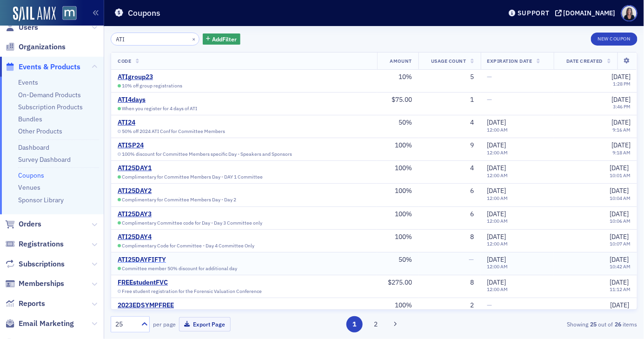  I want to click on strong: 25, so click(593, 324).